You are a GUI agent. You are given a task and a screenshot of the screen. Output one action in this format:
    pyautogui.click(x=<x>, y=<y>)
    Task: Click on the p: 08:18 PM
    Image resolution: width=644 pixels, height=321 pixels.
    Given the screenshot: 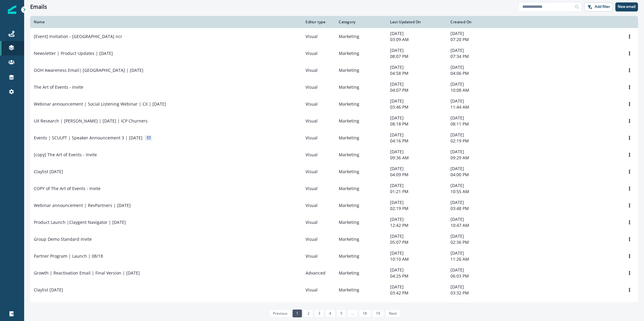 What is the action you would take?
    pyautogui.click(x=416, y=124)
    